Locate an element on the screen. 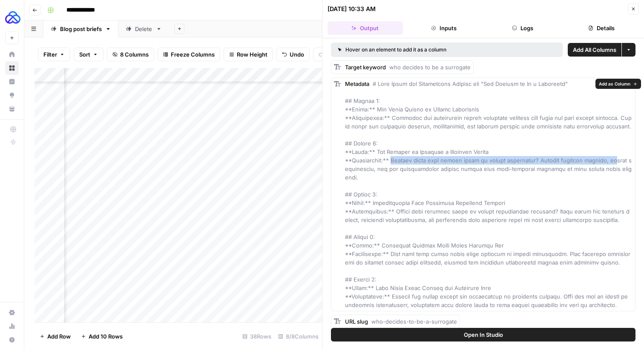 This screenshot has height=350, width=644. a: Blog post briefs is located at coordinates (81, 29).